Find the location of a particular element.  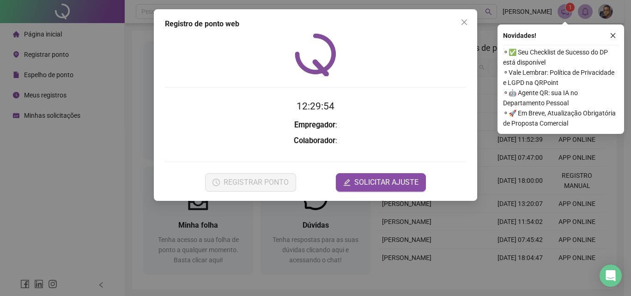

span: SOLICITAR AJUSTE is located at coordinates (386, 182).